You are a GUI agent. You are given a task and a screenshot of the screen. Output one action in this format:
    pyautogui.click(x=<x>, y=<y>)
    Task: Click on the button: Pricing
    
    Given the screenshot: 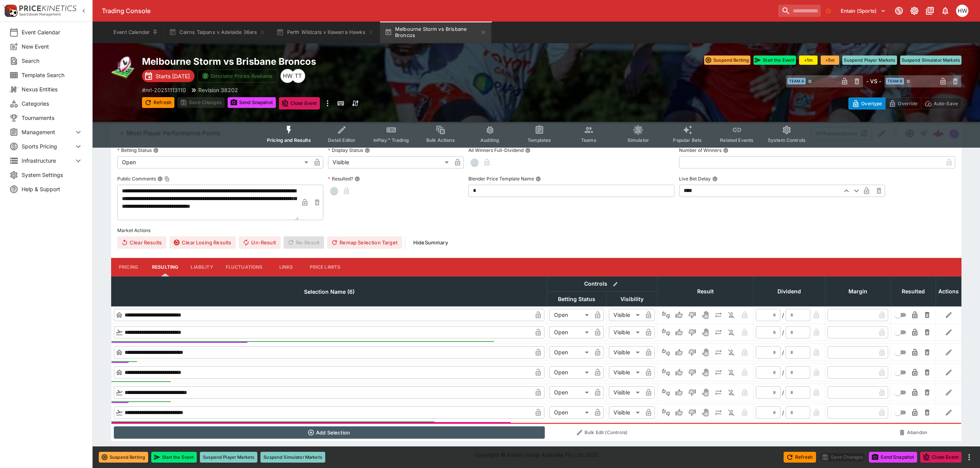 What is the action you would take?
    pyautogui.click(x=129, y=267)
    